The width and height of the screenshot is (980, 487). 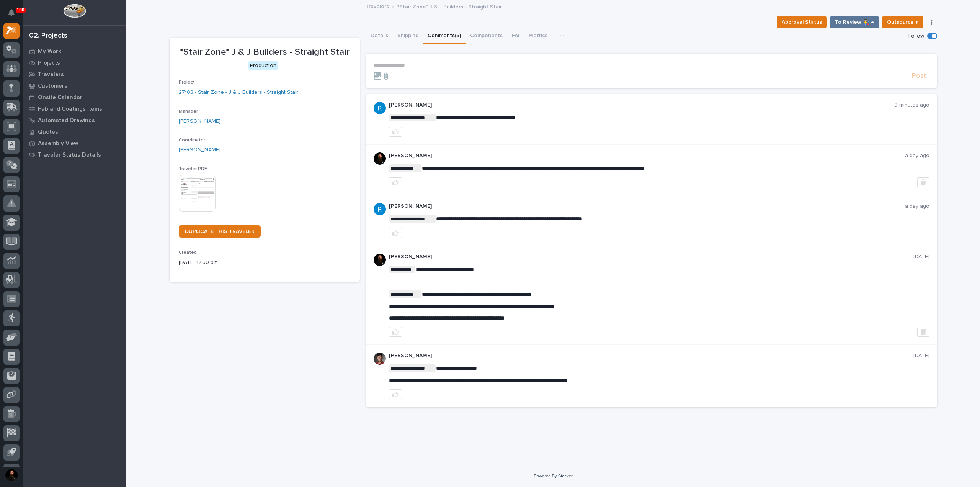 What do you see at coordinates (48, 133) in the screenshot?
I see `p: Quotes` at bounding box center [48, 133].